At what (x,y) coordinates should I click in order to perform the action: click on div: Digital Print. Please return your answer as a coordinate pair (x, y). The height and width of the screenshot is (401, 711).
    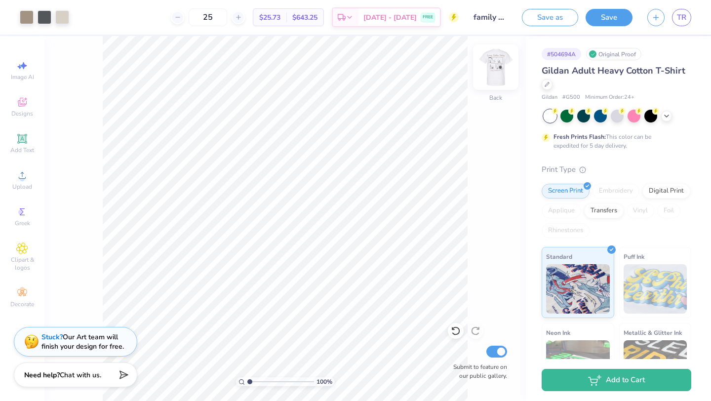
    Looking at the image, I should click on (666, 191).